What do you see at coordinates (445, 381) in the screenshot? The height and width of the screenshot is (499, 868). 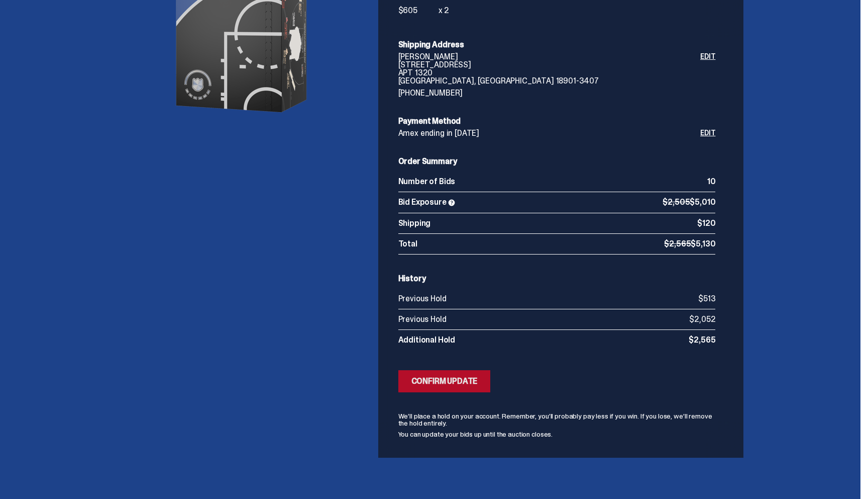 I see `button: Confirm Update` at bounding box center [445, 381].